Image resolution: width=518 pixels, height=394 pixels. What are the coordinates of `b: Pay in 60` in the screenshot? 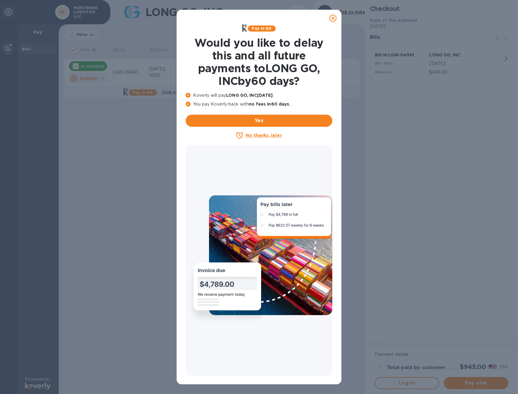 It's located at (262, 28).